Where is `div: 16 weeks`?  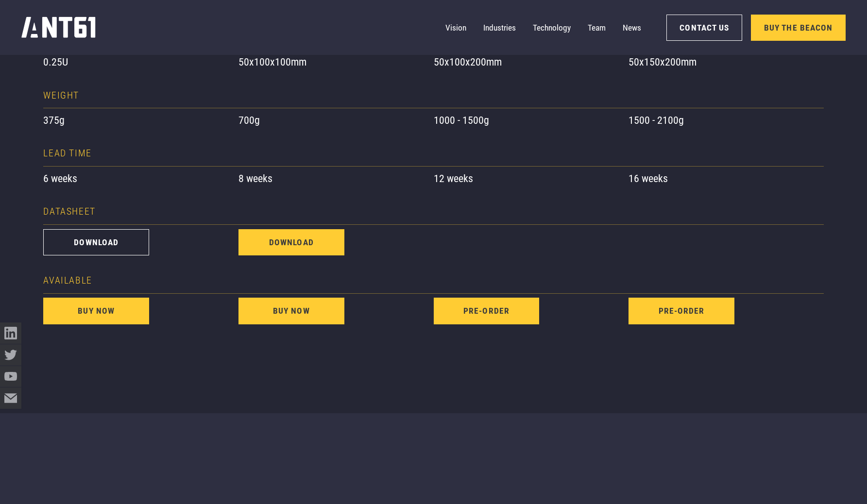 div: 16 weeks is located at coordinates (726, 179).